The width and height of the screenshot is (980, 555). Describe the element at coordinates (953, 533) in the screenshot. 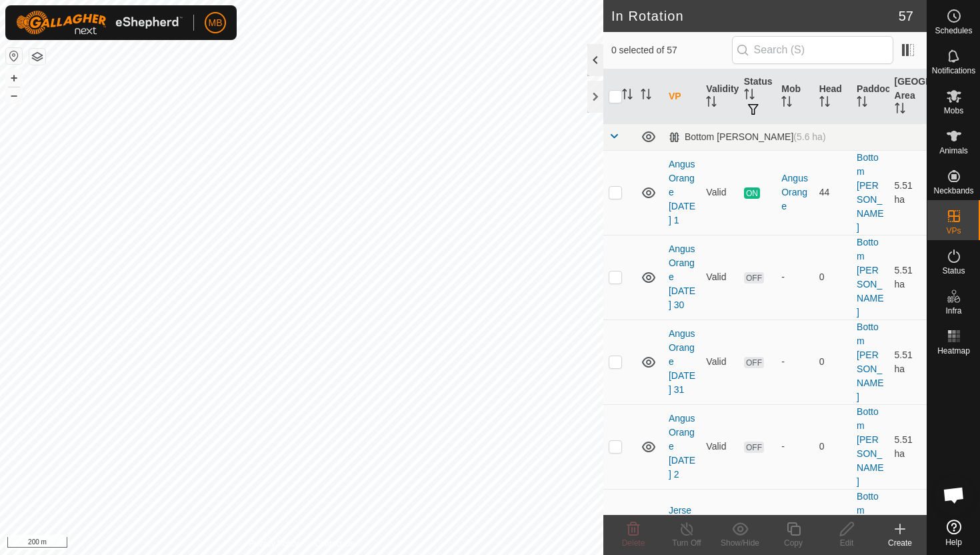

I see `a: Help` at that location.